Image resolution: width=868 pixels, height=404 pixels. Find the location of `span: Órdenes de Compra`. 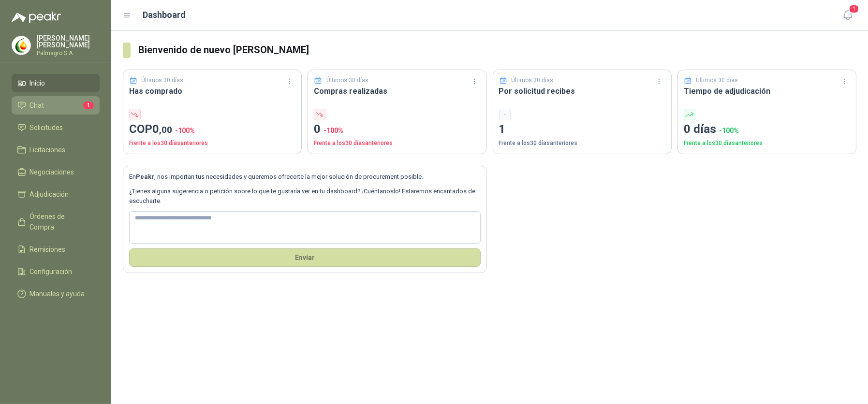

span: Órdenes de Compra is located at coordinates (60, 222).